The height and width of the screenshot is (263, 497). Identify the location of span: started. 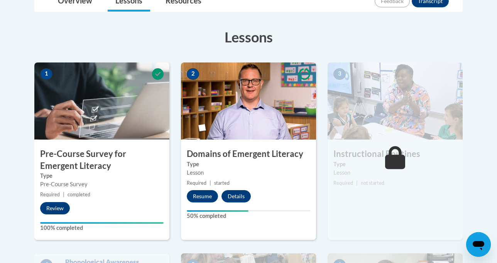
(222, 183).